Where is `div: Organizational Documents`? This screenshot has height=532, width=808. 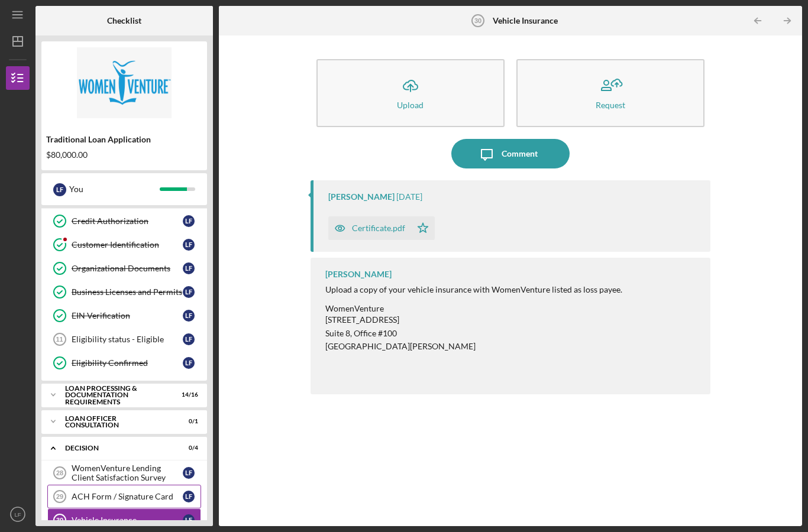
div: Organizational Documents is located at coordinates (127, 269).